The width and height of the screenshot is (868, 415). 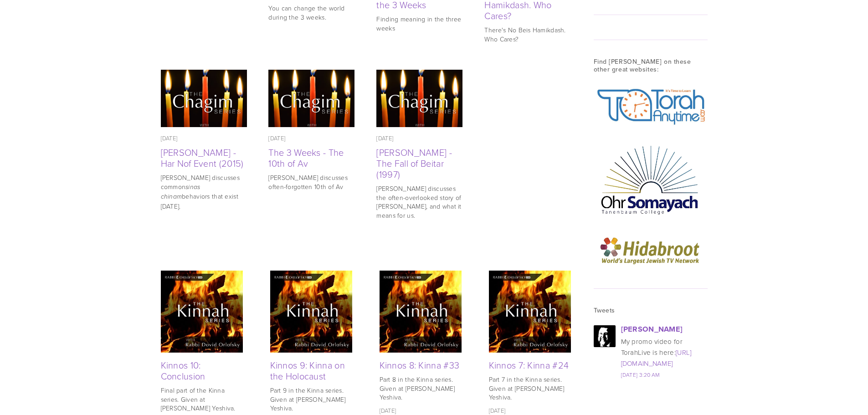 What do you see at coordinates (605, 336) in the screenshot?
I see `img: gkDPMaBV_normal.jpg` at bounding box center [605, 336].